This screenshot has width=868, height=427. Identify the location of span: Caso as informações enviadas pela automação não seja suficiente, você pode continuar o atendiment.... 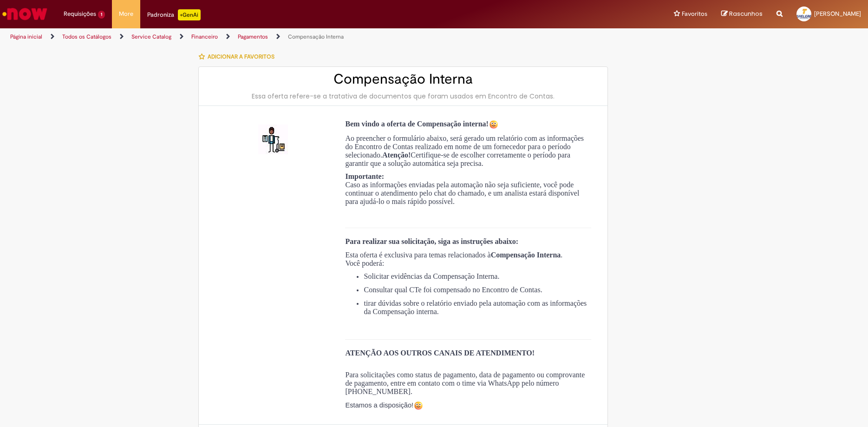
(462, 193).